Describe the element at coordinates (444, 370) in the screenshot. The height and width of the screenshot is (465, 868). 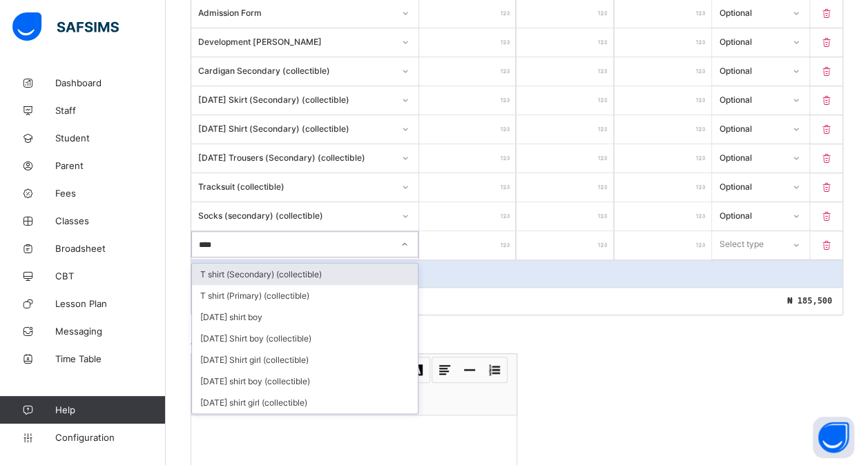
I see `button: Align` at that location.